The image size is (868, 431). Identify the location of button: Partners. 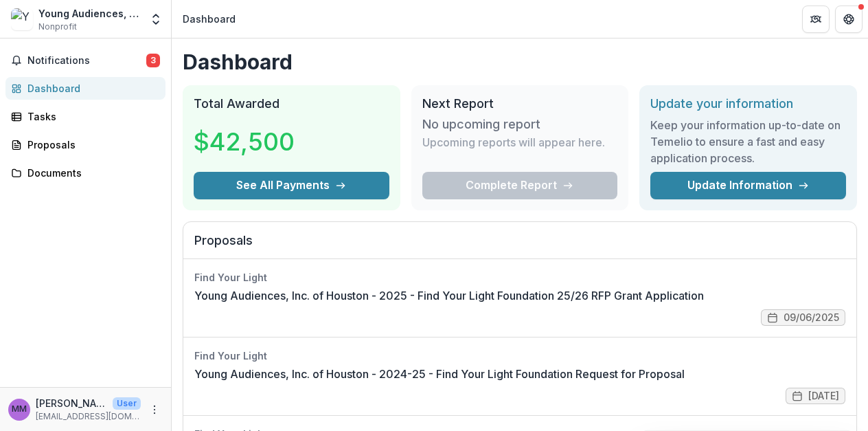
(815, 20).